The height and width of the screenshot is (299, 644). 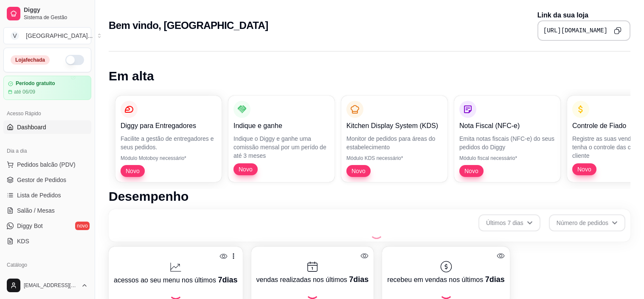 I want to click on p: Módulo Motoboy necessário*, so click(x=168, y=158).